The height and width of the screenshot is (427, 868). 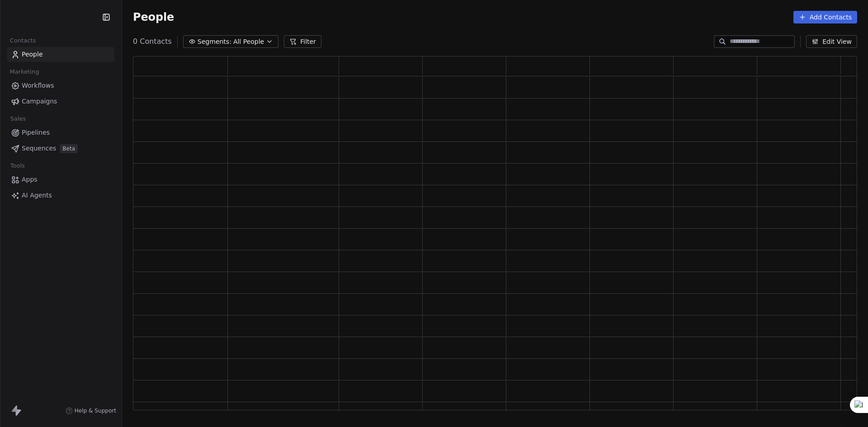 I want to click on a: Pipelines, so click(x=60, y=132).